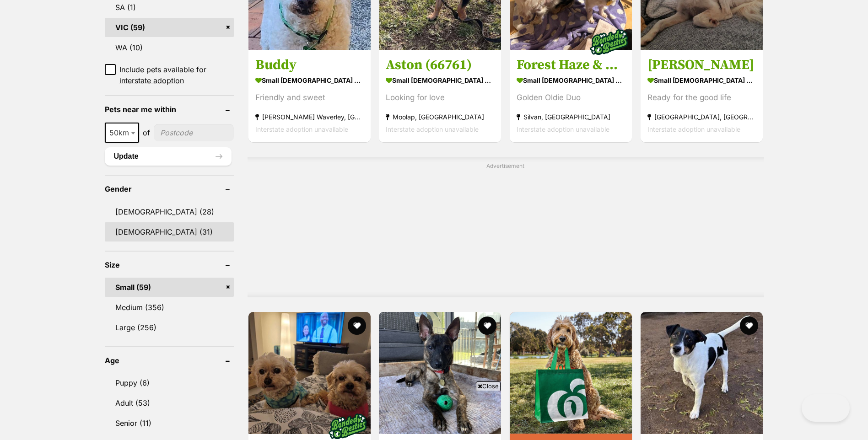  Describe the element at coordinates (169, 403) in the screenshot. I see `a: Adult (53)` at that location.